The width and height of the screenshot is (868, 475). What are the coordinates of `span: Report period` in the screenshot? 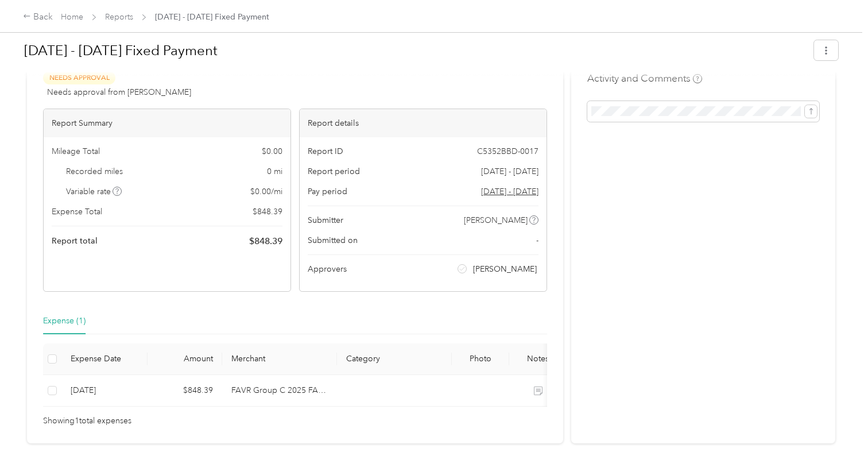 It's located at (334, 171).